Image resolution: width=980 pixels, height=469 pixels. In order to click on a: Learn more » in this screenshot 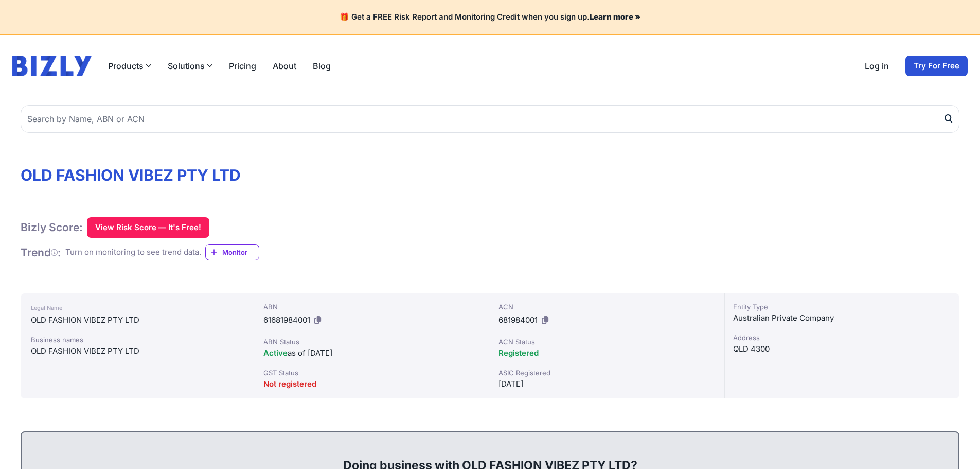, I will do `click(615, 16)`.